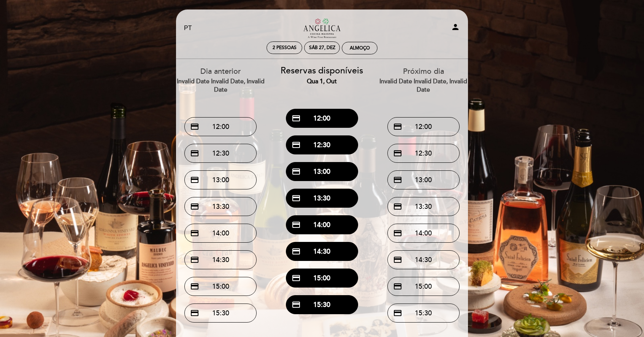 This screenshot has height=337, width=644. What do you see at coordinates (322, 48) in the screenshot?
I see `div: Sáb 27, dez` at bounding box center [322, 48].